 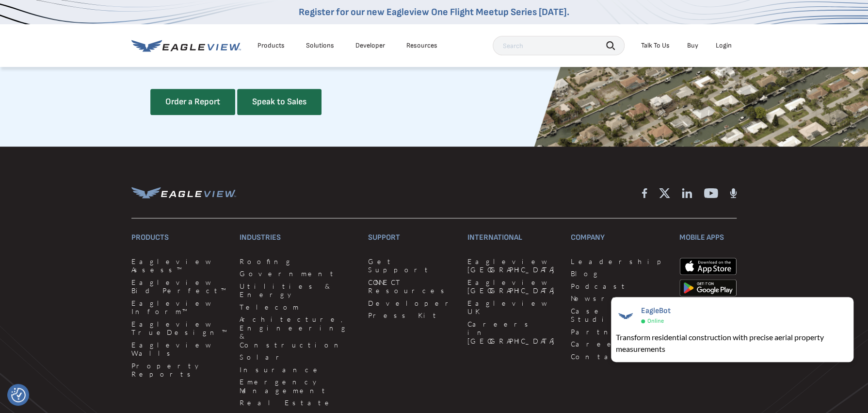 I want to click on h3: International, so click(x=513, y=238).